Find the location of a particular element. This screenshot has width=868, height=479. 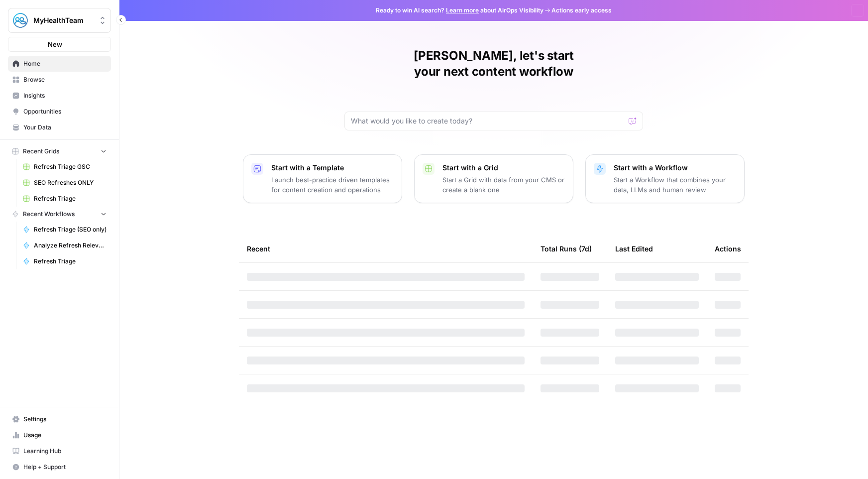

div: Recent is located at coordinates (386, 248).